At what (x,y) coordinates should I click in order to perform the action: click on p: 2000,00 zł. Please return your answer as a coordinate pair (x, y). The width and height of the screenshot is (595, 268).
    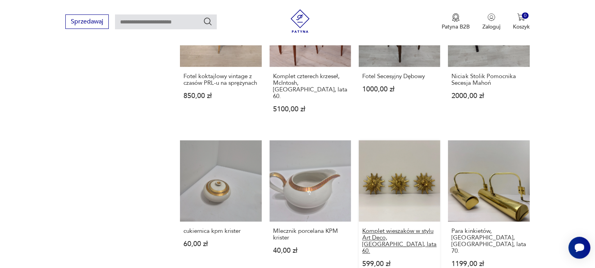
    Looking at the image, I should click on (489, 96).